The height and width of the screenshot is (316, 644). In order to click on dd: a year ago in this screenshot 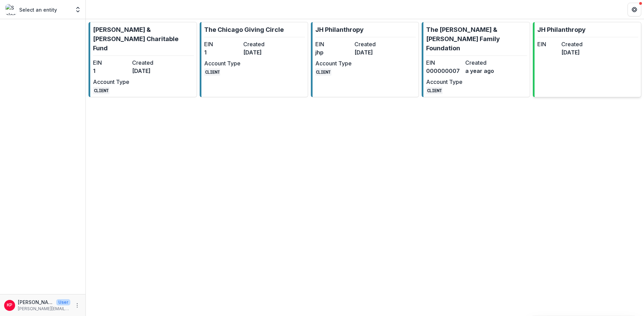, I will do `click(483, 71)`.